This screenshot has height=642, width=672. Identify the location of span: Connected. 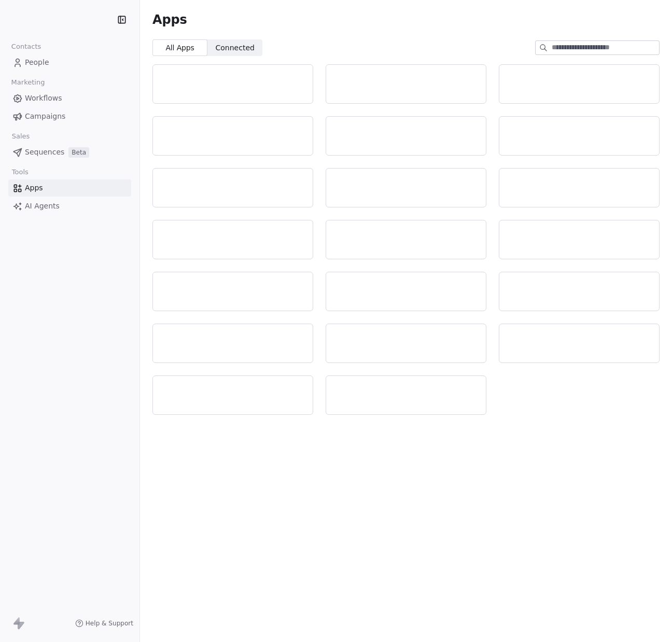
(235, 48).